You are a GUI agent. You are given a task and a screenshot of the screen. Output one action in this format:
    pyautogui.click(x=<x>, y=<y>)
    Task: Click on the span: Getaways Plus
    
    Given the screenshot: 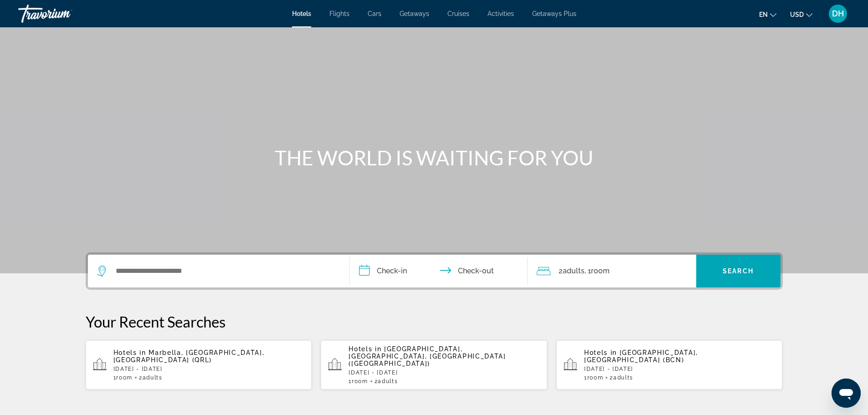 What is the action you would take?
    pyautogui.click(x=554, y=14)
    